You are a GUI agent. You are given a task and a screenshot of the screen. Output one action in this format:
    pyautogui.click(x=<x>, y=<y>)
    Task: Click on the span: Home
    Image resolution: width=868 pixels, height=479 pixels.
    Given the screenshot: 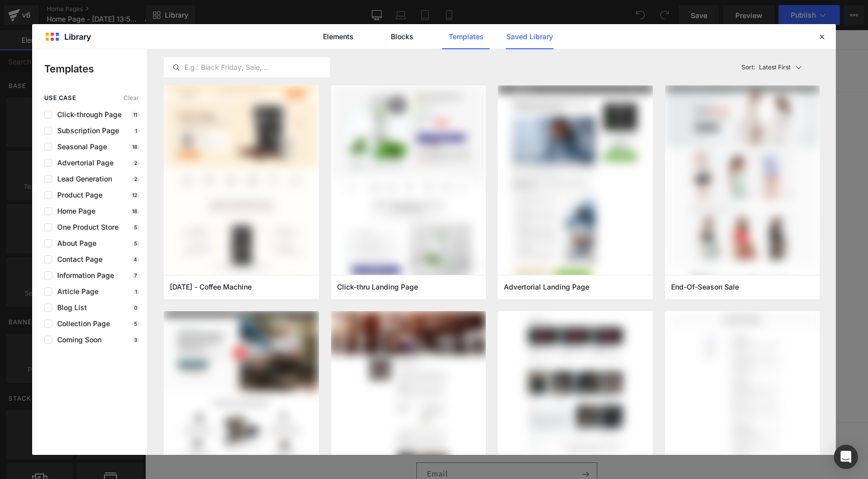 What is the action you would take?
    pyautogui.click(x=172, y=40)
    